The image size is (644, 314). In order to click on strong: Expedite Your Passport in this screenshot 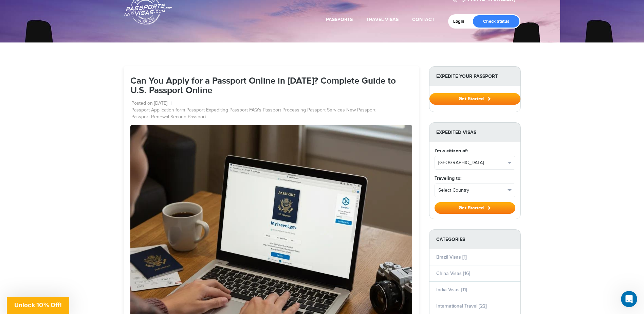, I will do `click(475, 76)`.